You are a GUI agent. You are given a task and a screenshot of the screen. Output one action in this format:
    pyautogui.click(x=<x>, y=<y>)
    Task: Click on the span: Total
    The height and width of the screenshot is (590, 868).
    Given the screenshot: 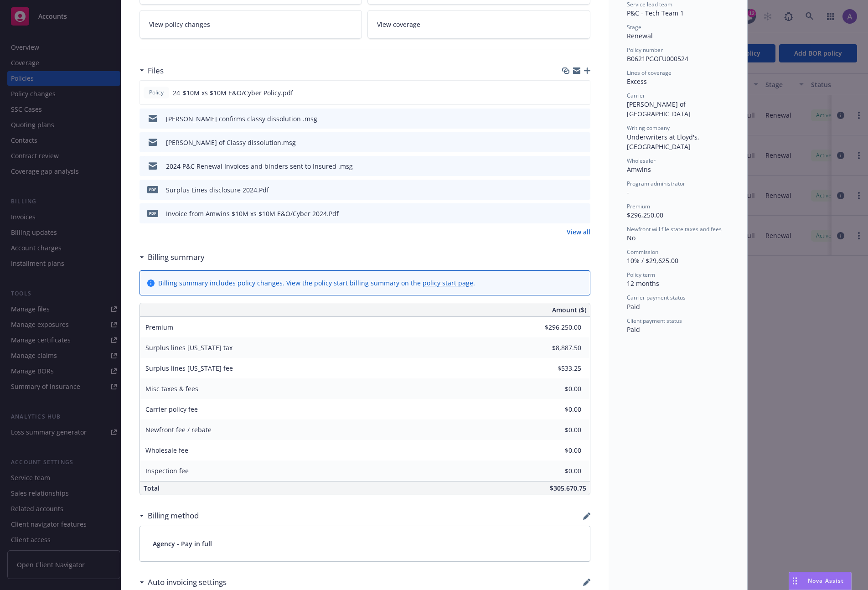 What is the action you would take?
    pyautogui.click(x=151, y=488)
    